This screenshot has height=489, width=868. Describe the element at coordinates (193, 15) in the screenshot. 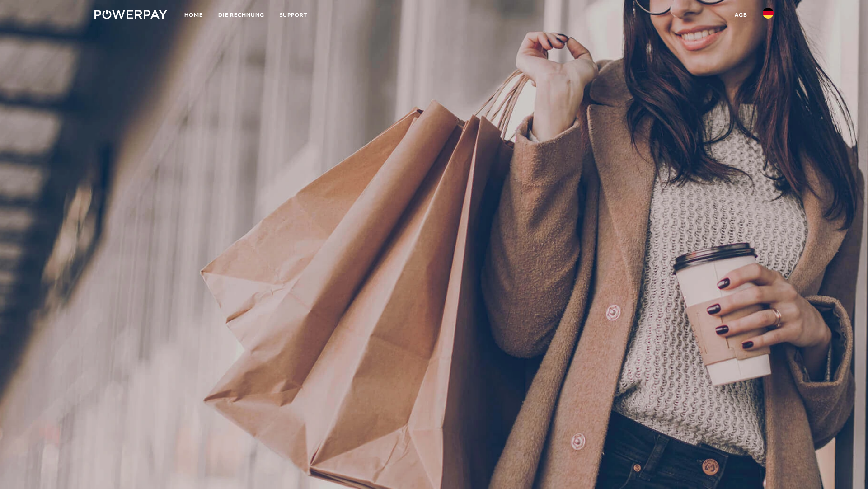

I see `a: Home` at that location.